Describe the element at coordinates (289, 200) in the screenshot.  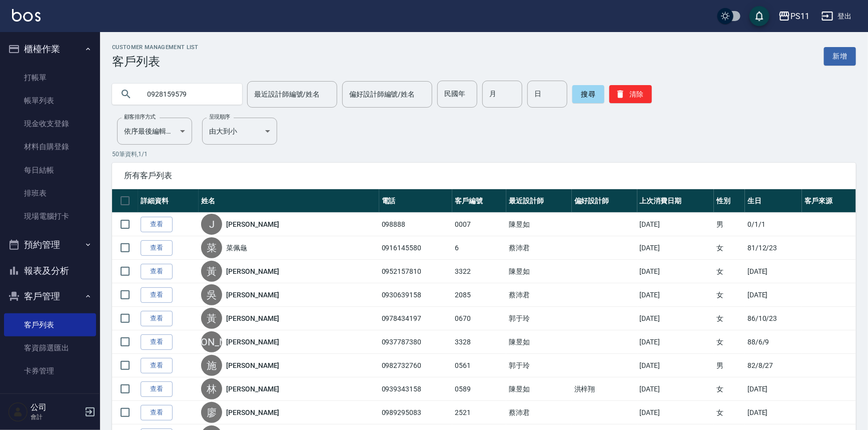
I see `th: 姓名` at that location.